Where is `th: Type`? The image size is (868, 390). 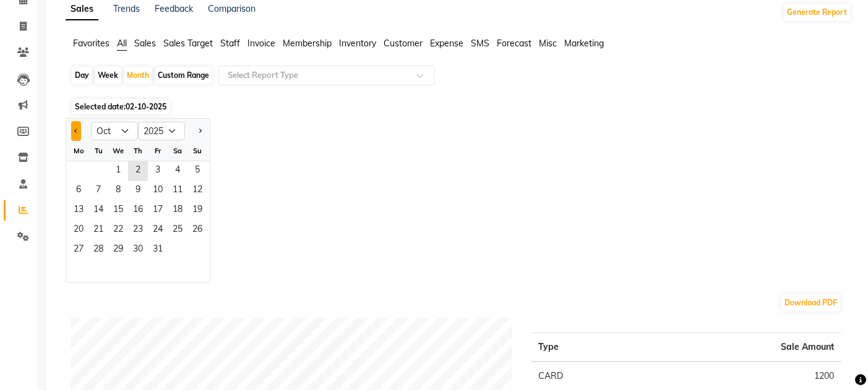
th: Type is located at coordinates (588, 347).